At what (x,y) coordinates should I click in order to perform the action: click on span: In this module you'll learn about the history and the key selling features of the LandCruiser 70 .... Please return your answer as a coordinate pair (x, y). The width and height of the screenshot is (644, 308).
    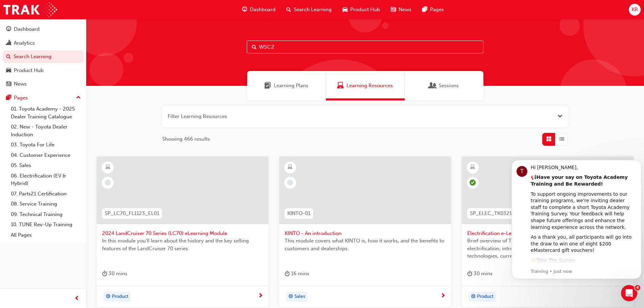
    Looking at the image, I should click on (182, 244).